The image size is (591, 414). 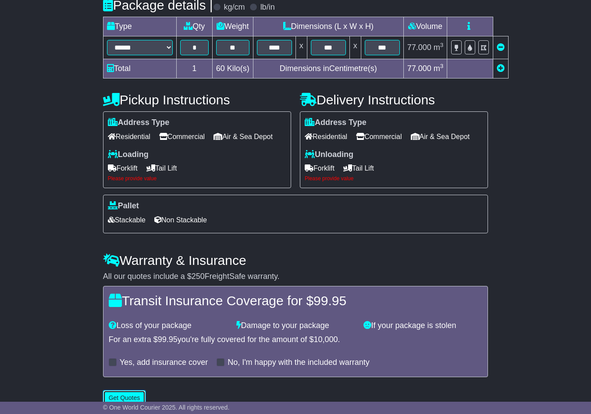 What do you see at coordinates (124, 397) in the screenshot?
I see `button: Get Quotes` at bounding box center [124, 397].